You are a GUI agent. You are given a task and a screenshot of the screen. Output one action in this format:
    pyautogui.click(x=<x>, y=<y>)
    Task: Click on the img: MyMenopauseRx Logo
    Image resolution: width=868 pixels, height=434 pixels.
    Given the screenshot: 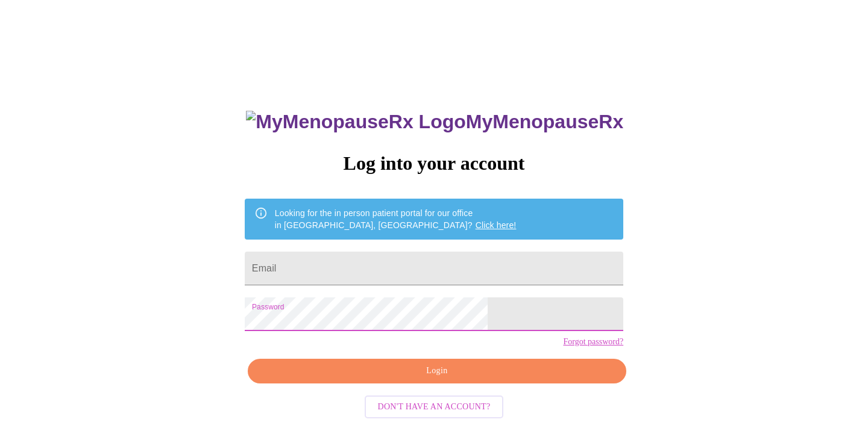 What is the action you would take?
    pyautogui.click(x=355, y=121)
    